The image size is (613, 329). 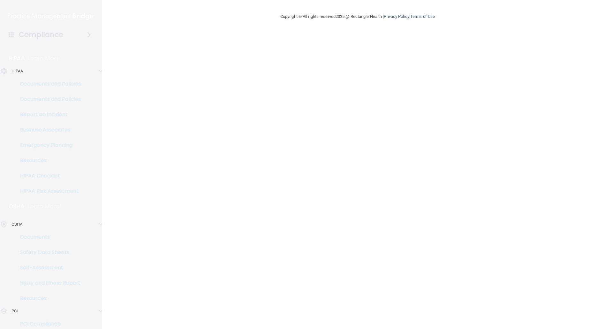 I want to click on img: PMB logo, so click(x=51, y=16).